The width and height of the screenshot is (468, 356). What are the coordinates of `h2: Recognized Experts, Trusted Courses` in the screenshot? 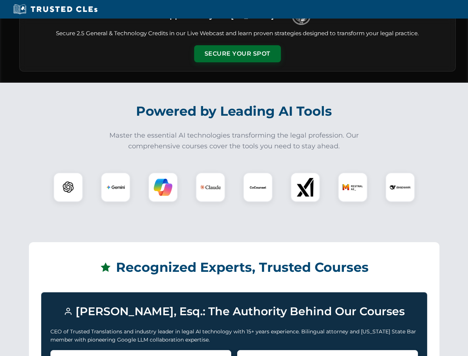 It's located at (234, 267).